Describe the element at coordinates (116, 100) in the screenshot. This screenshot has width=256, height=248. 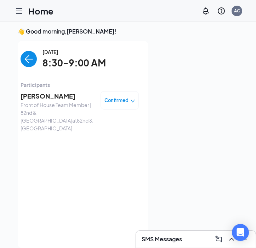
I see `span: Confirmed` at that location.